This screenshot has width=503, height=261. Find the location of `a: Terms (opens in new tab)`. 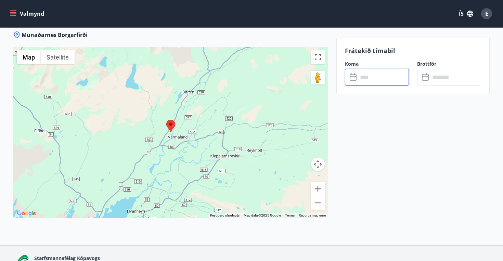

a: Terms (opens in new tab) is located at coordinates (290, 215).